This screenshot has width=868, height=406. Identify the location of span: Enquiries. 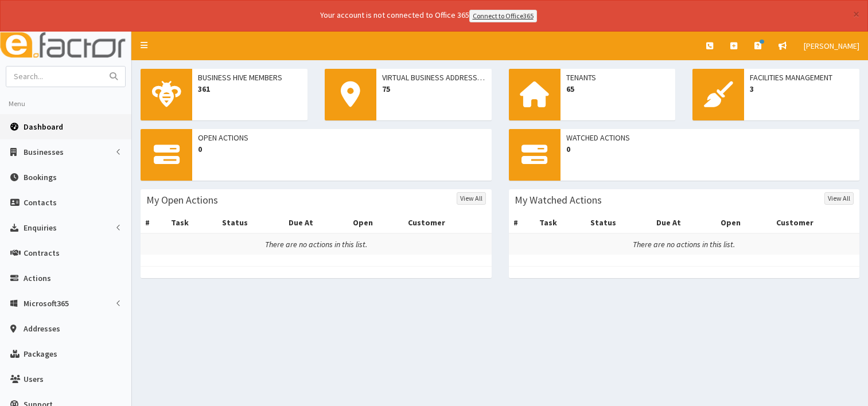
(40, 228).